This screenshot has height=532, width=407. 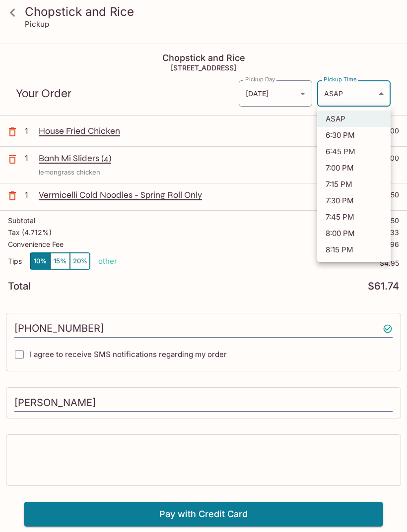 I want to click on li: 7:00 PM, so click(x=354, y=168).